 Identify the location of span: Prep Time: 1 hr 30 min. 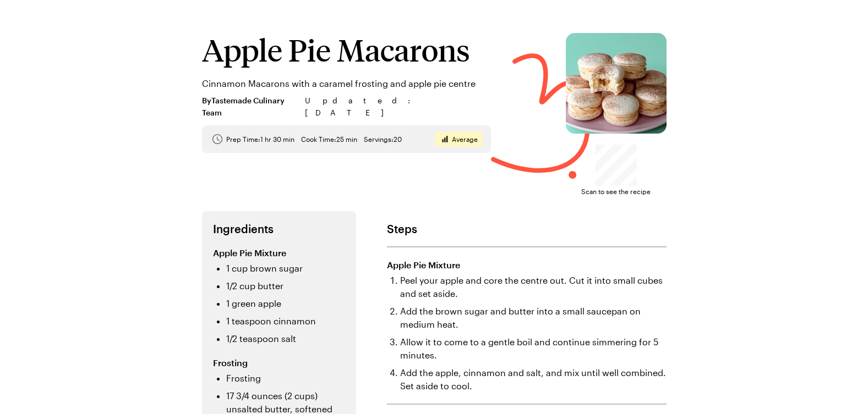
(261, 139).